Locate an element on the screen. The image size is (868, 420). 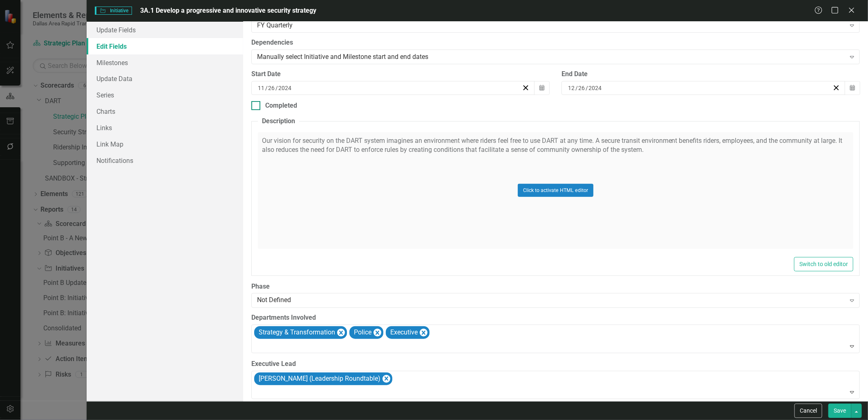
div: End Date is located at coordinates (711, 74).